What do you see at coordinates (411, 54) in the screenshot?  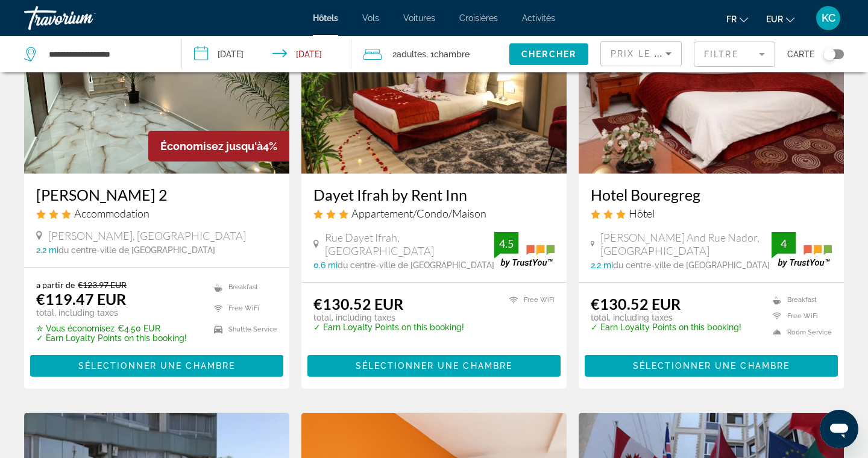 I see `span: Adultes` at bounding box center [411, 54].